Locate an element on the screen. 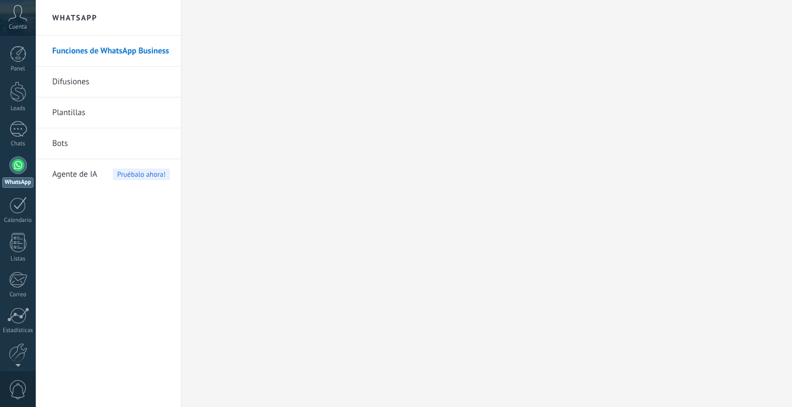 The image size is (792, 407). a: Plantillas is located at coordinates (111, 113).